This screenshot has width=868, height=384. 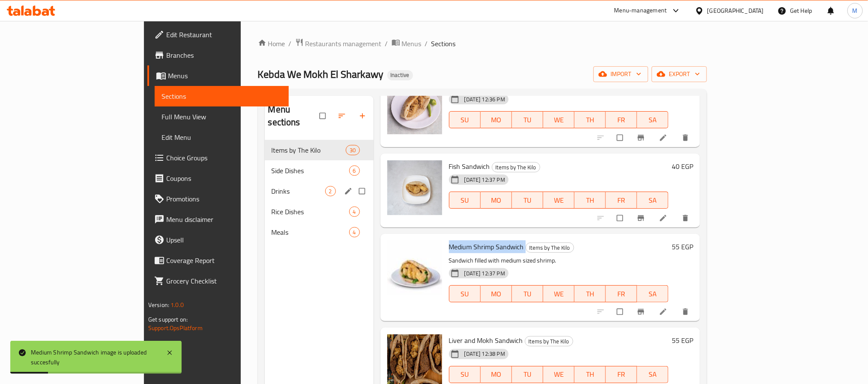 What do you see at coordinates (527, 120) in the screenshot?
I see `button: TU` at bounding box center [527, 120].